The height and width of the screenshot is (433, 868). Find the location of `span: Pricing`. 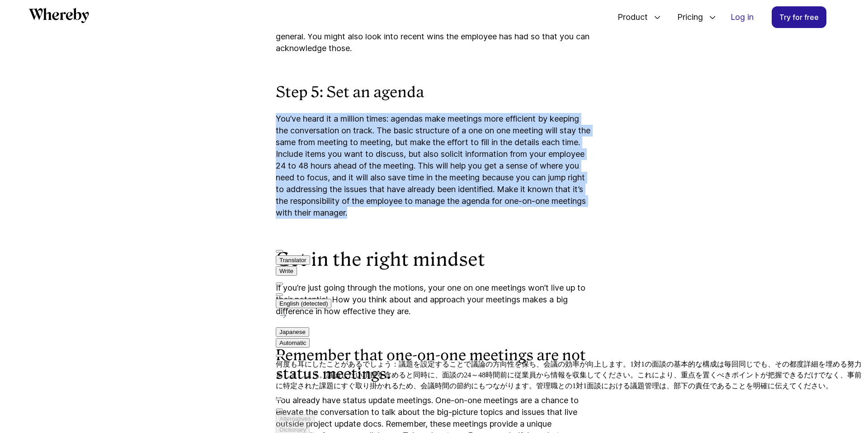

span: Pricing is located at coordinates (687, 17).